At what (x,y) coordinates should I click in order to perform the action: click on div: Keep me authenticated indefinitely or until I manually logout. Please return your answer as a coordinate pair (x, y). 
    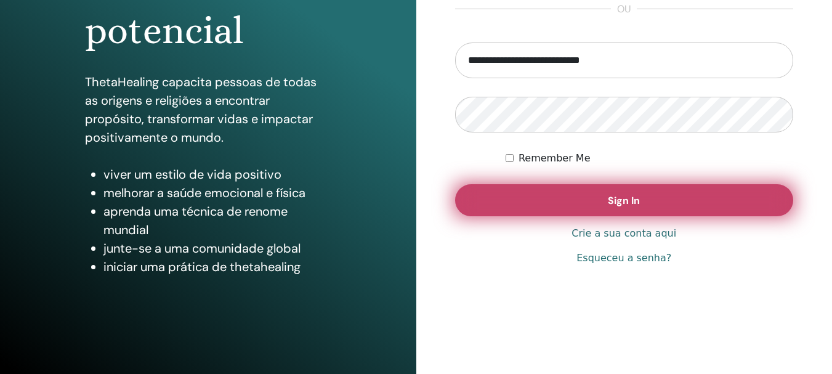
    Looking at the image, I should click on (649, 158).